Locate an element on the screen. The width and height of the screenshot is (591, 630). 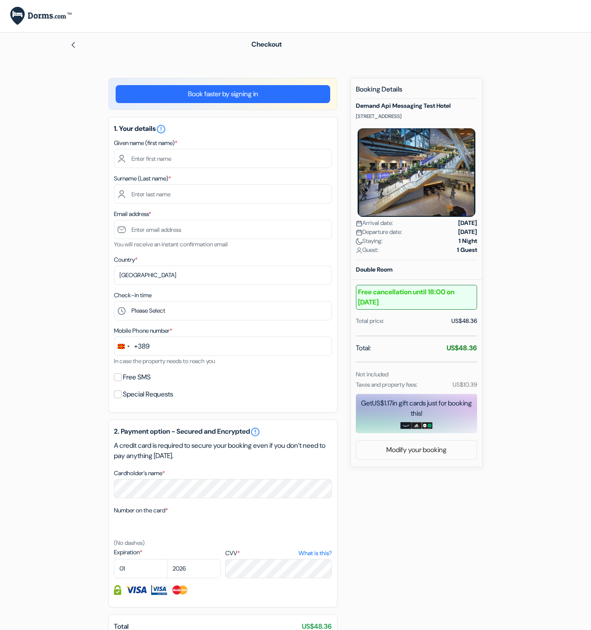
img: amazon-card-no-text.png is located at coordinates (405, 426).